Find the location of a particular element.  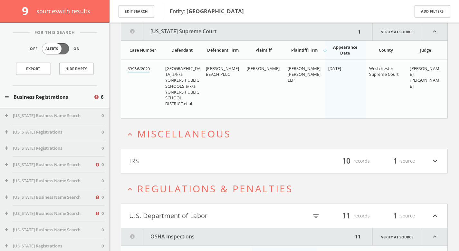

span: 10 is located at coordinates (346, 160).